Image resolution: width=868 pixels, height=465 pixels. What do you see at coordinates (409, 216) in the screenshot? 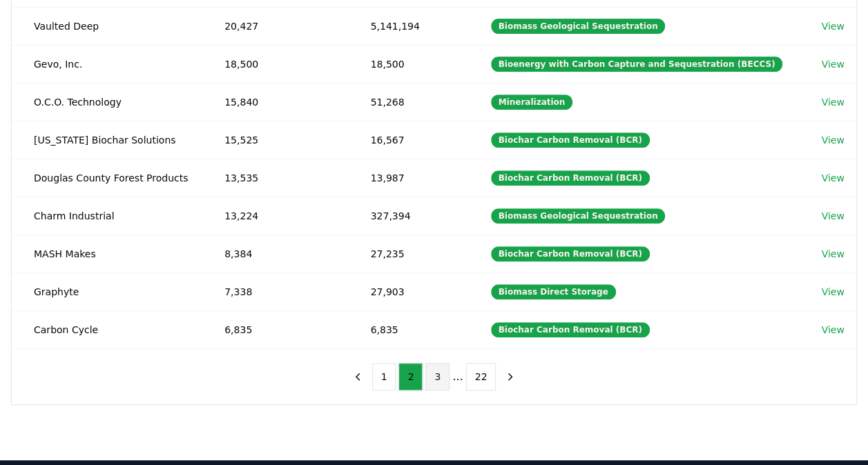
I see `td: 327,394` at bounding box center [409, 216].